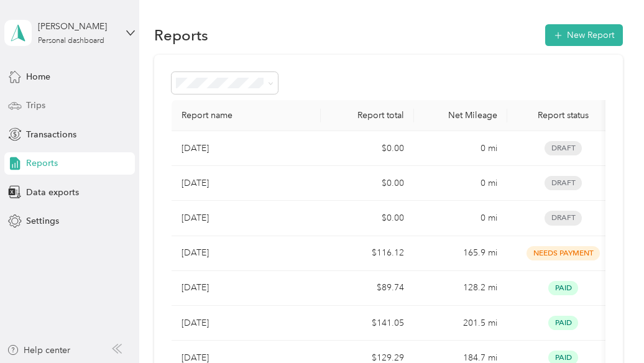 The image size is (644, 363). Describe the element at coordinates (71, 41) in the screenshot. I see `div: Personal dashboard` at that location.